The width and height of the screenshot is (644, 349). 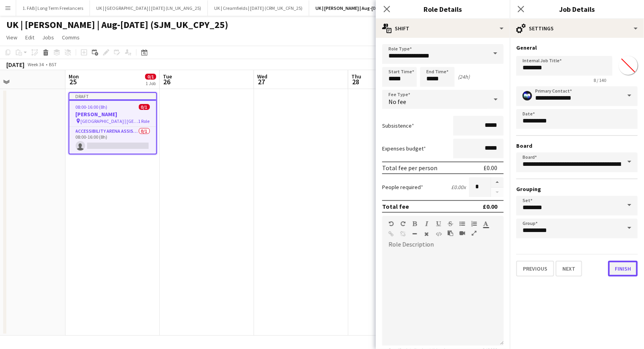 What do you see at coordinates (391, 224) in the screenshot?
I see `button: Undo` at bounding box center [391, 224].